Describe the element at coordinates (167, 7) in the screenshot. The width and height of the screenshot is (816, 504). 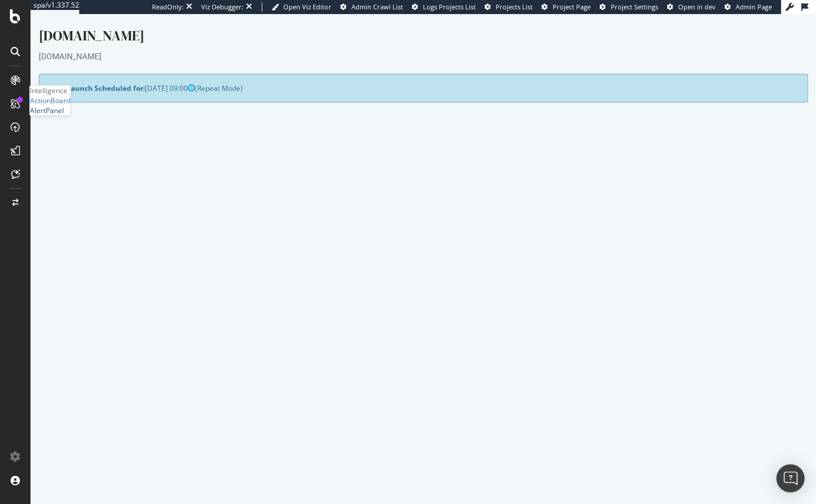
I see `div: ReadOnly:` at that location.